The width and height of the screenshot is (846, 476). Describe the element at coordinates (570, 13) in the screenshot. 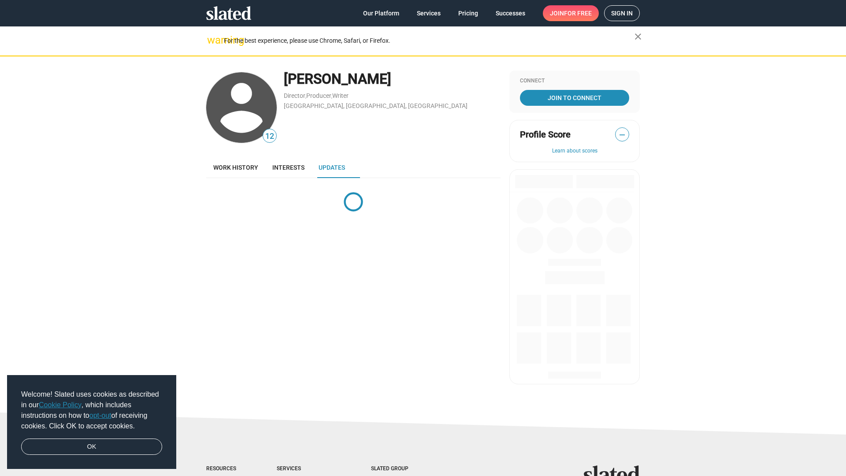

I see `span: Join` at that location.